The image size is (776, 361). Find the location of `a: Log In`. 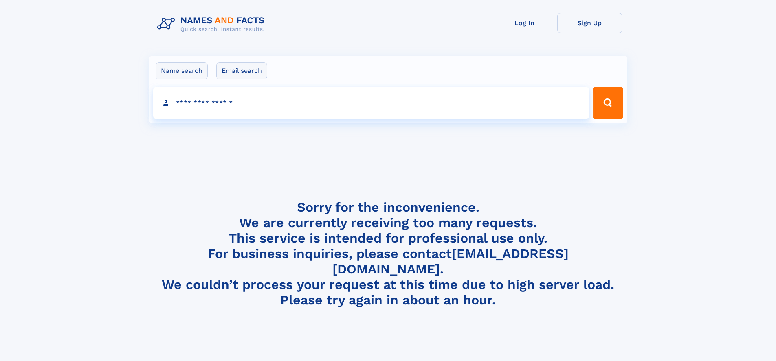

a: Log In is located at coordinates (525, 23).